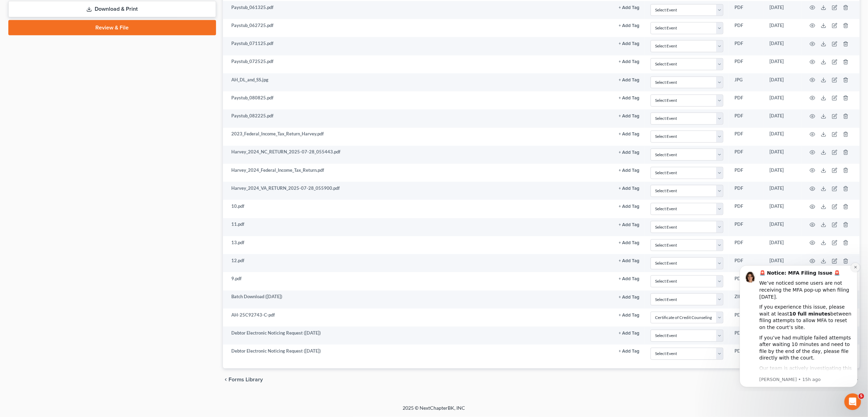 The width and height of the screenshot is (868, 417). Describe the element at coordinates (76, 63) in the screenshot. I see `div: Message content` at that location.